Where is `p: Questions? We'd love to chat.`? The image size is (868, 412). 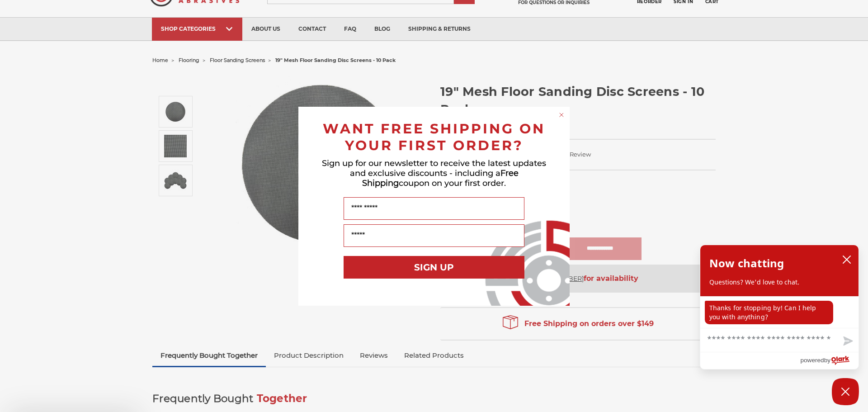
p: Questions? We'd love to chat. is located at coordinates (779, 282).